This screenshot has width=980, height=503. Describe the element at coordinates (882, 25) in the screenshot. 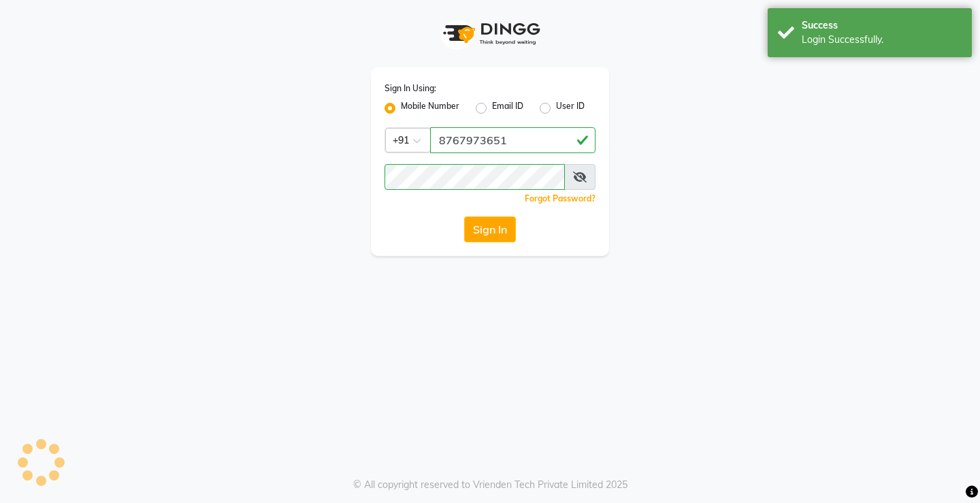

I see `div: Success` at that location.